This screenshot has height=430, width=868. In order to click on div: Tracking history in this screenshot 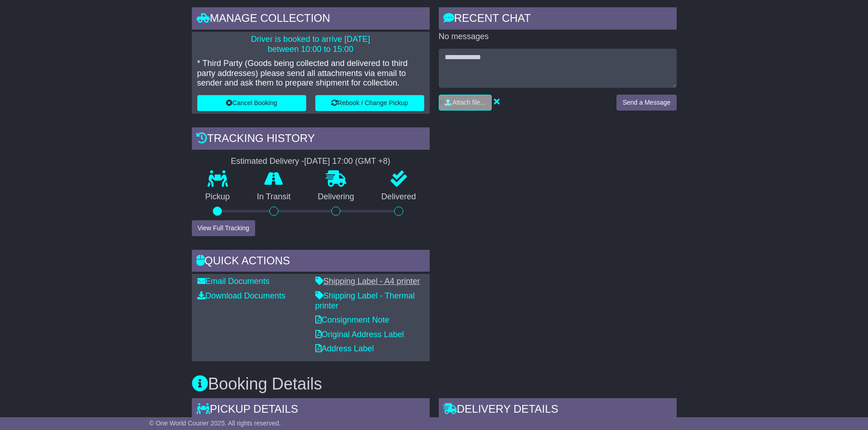, I will do `click(311, 140)`.